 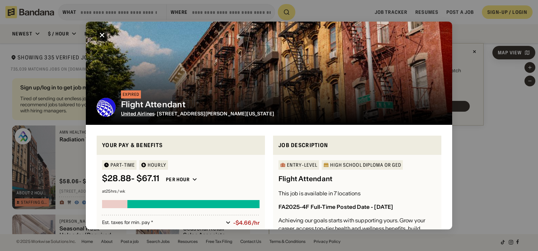 I want to click on a: United Airlines, so click(x=138, y=114).